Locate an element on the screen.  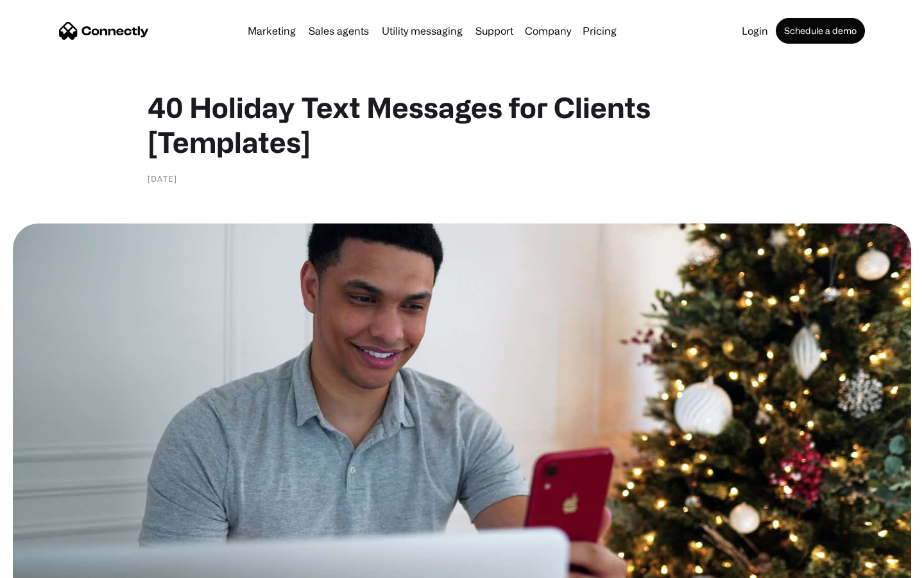
a: home is located at coordinates (104, 31).